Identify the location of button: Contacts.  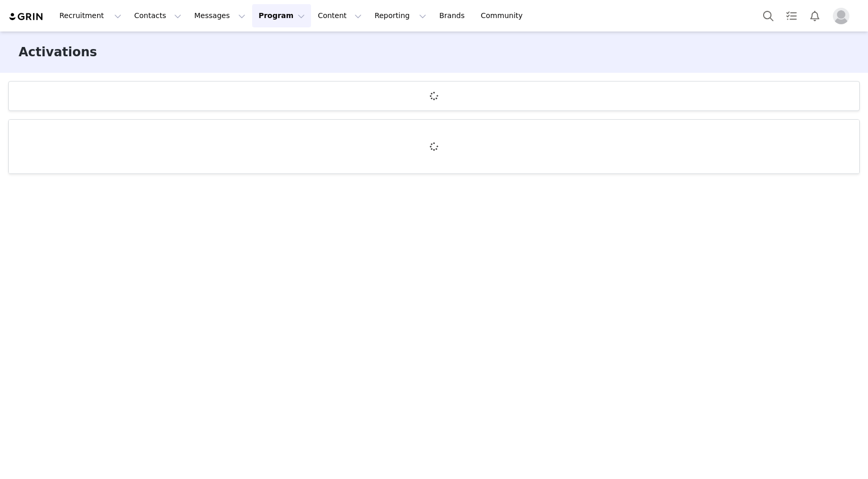
(157, 16).